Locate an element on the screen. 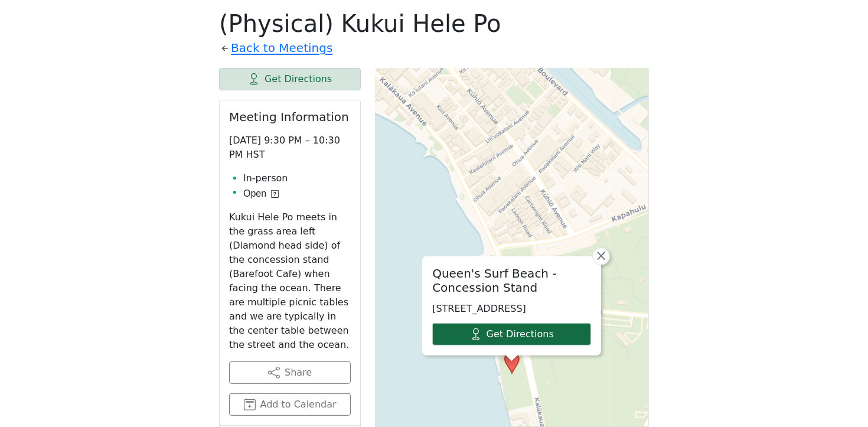 This screenshot has width=868, height=427. li: In-person is located at coordinates (297, 178).